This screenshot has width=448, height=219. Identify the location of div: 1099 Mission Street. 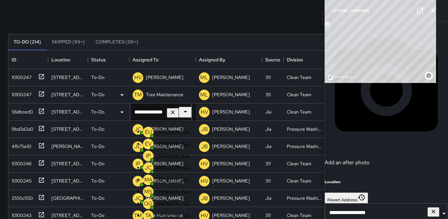
(68, 181).